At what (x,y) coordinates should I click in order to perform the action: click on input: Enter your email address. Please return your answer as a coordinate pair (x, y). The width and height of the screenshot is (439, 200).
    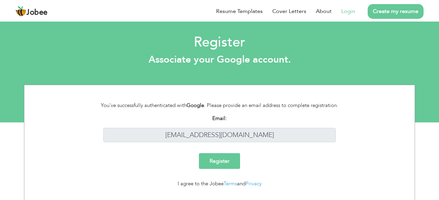
    Looking at the image, I should click on (219, 135).